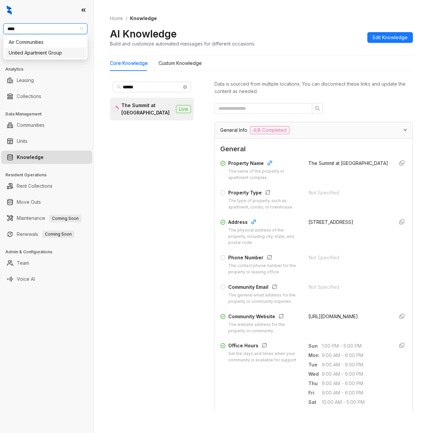  Describe the element at coordinates (30, 125) in the screenshot. I see `a: Communities` at that location.